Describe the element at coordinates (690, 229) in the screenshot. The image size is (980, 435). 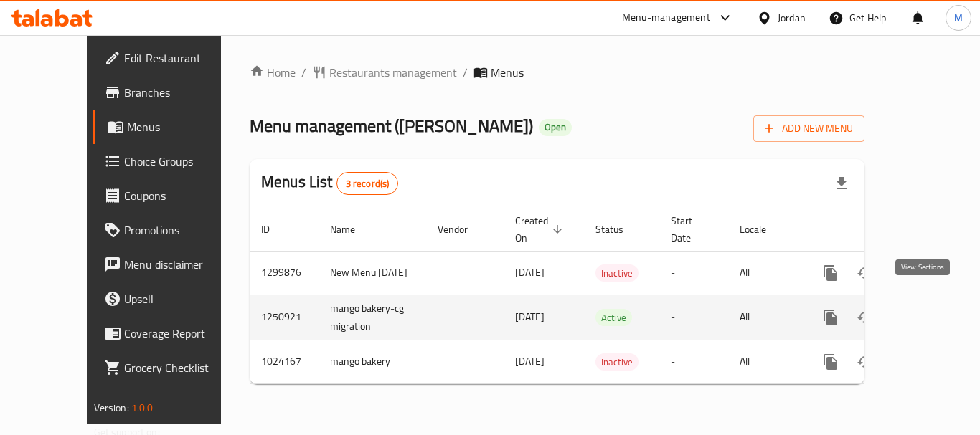
I see `span: Start Date` at that location.